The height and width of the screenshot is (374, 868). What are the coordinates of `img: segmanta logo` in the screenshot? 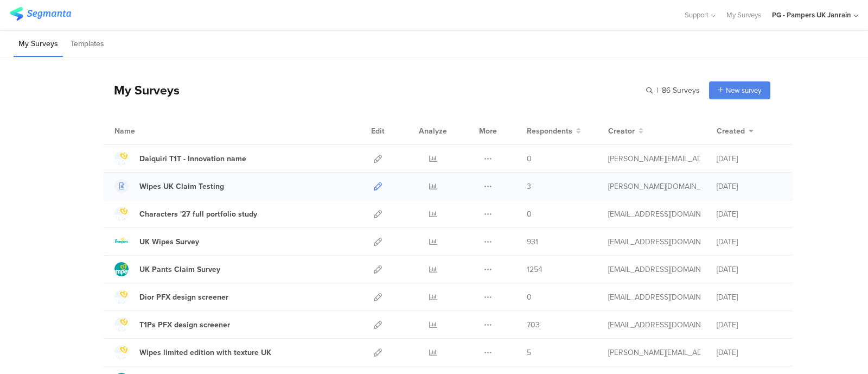 It's located at (40, 14).